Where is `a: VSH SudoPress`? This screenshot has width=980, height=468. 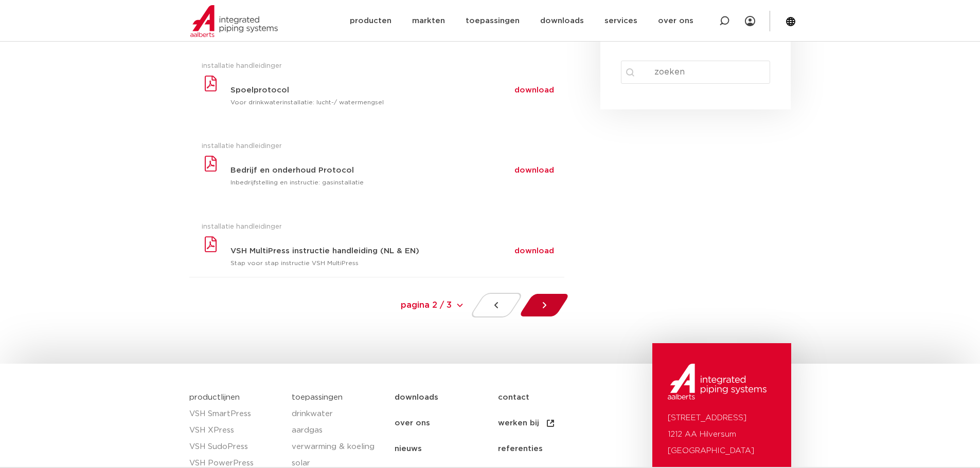
a: VSH SudoPress is located at coordinates (235, 447).